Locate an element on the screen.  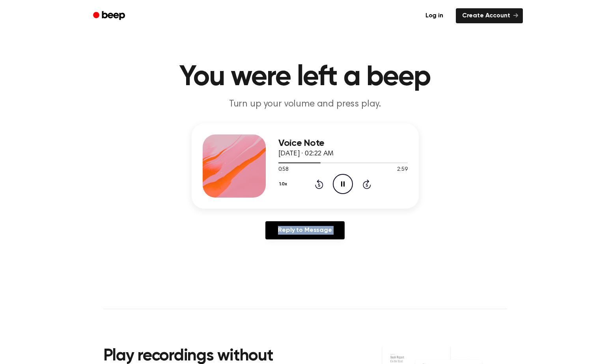
h3: Voice Note is located at coordinates (343, 143).